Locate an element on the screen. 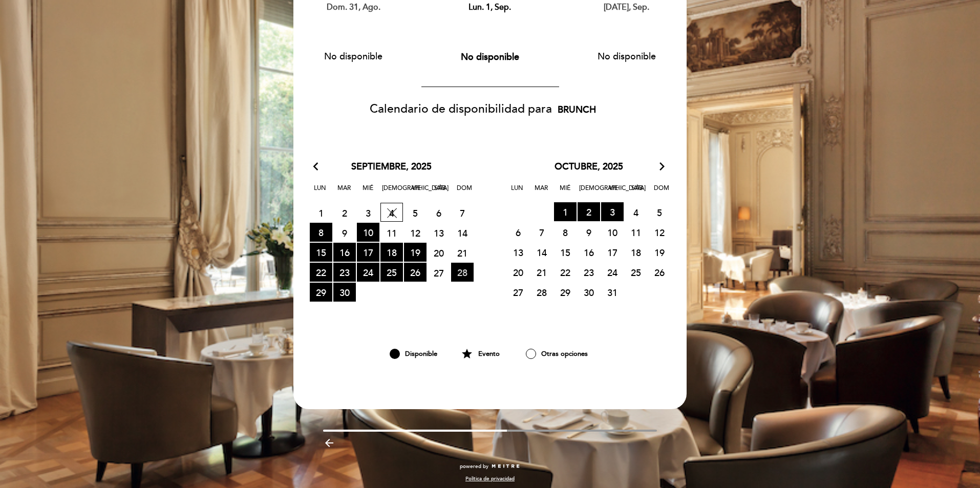 The height and width of the screenshot is (488, 980). span: No disponible is located at coordinates (490, 57).